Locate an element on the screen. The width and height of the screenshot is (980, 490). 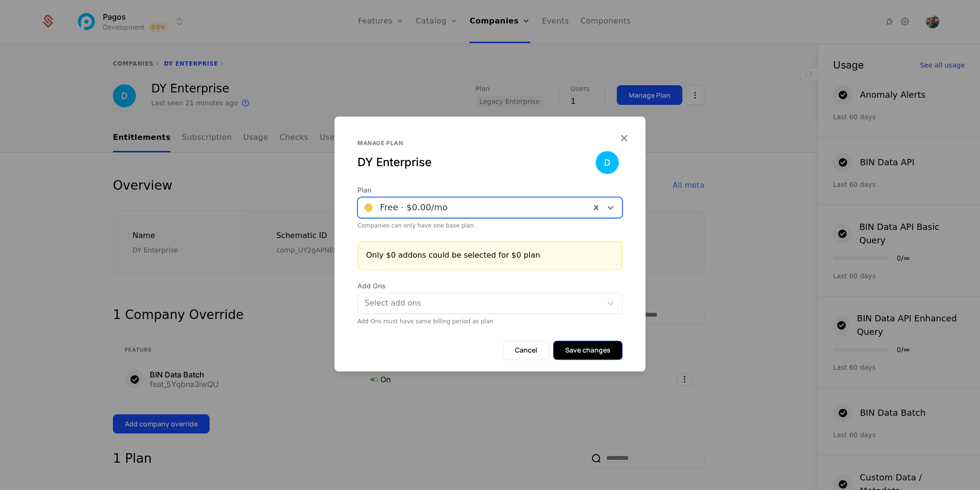
img: DY Enterprise is located at coordinates (608, 163).